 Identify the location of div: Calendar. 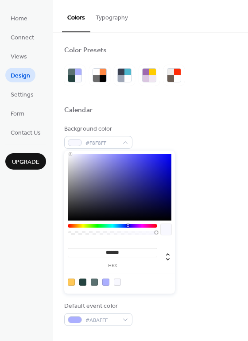
(78, 110).